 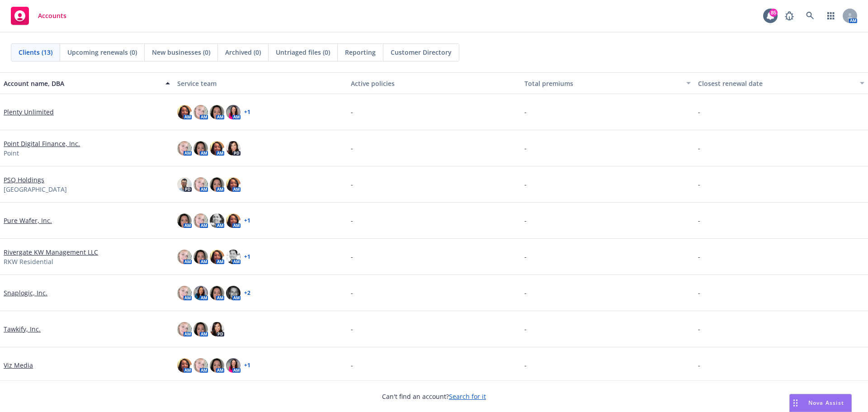 I want to click on a: Viz Media, so click(x=18, y=365).